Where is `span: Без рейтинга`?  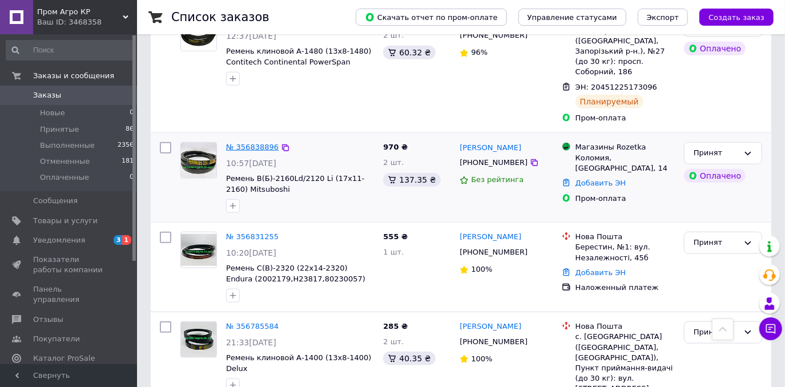
span: Без рейтинга is located at coordinates (497, 179).